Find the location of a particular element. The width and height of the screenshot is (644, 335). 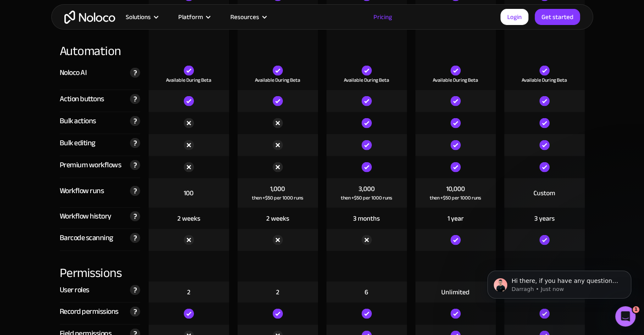

div: Bulk editing is located at coordinates (78, 143).